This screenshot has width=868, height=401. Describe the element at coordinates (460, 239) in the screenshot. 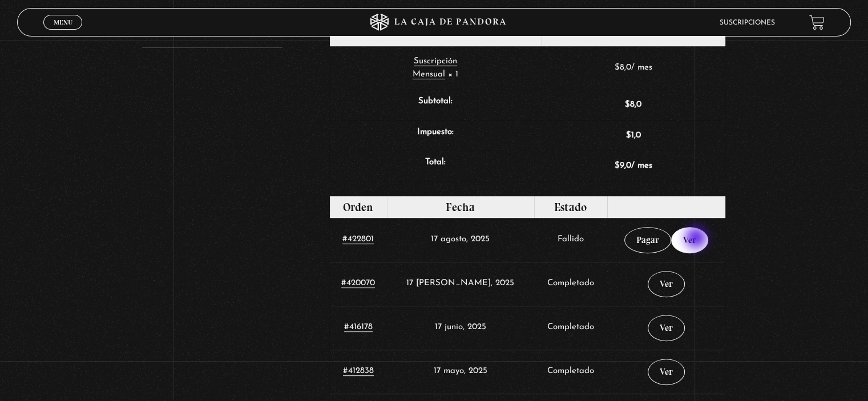

I see `time: 1755485836` at that location.